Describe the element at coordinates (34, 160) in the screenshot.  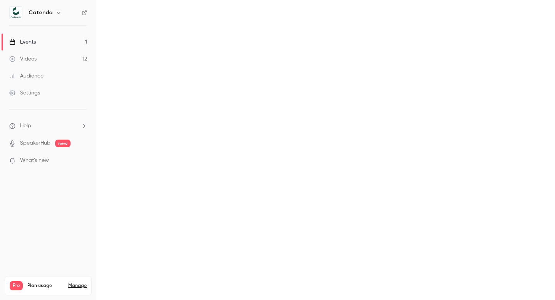
I see `span: What's new` at that location.